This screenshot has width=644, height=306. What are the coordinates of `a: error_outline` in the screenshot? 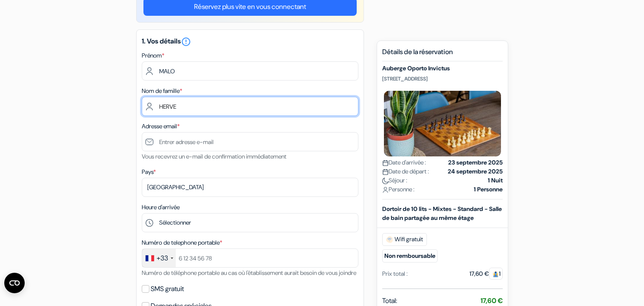 It's located at (186, 41).